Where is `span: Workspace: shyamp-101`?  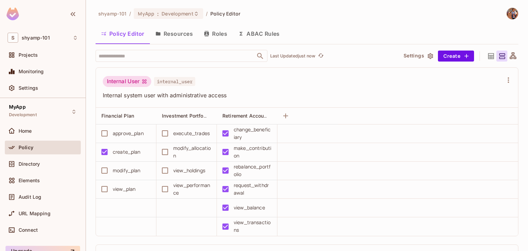
span: Workspace: shyamp-101 is located at coordinates (36, 38).